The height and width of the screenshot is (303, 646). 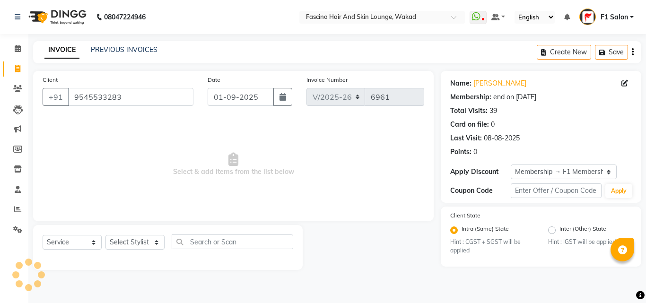 What do you see at coordinates (460, 152) in the screenshot?
I see `div: Points:` at bounding box center [460, 152].